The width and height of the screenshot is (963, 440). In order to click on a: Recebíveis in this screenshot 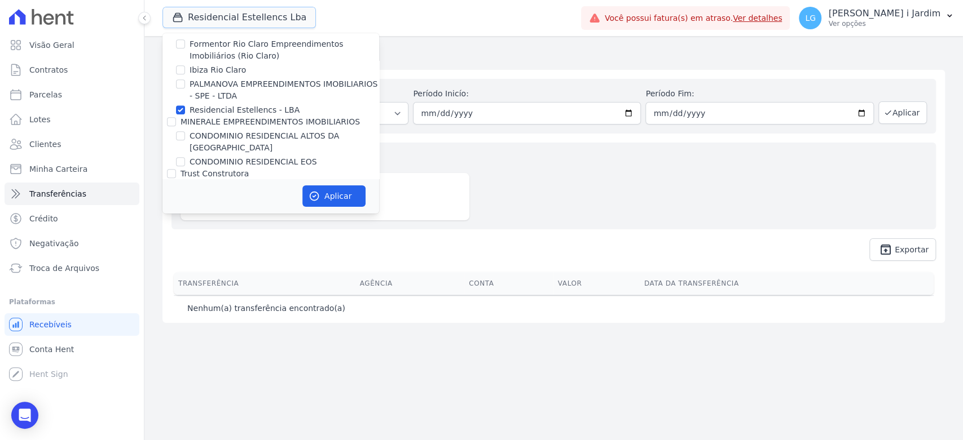, I will do `click(72, 325)`.